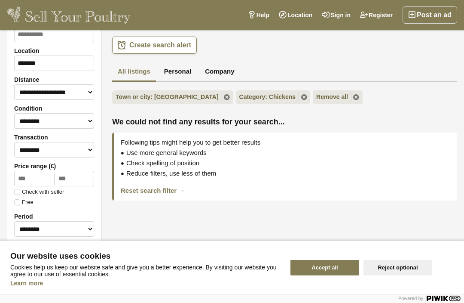  I want to click on a: Learn more, so click(27, 283).